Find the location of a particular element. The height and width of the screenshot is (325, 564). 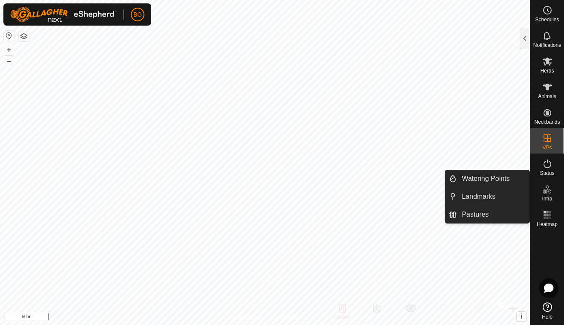

span: i is located at coordinates (522, 316).